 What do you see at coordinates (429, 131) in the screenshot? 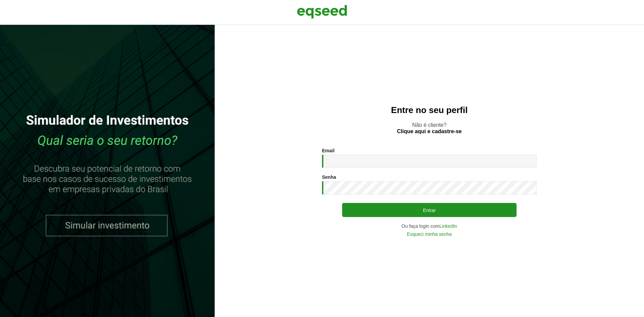
I see `a: Clique aqui e cadastre-se` at bounding box center [429, 131].